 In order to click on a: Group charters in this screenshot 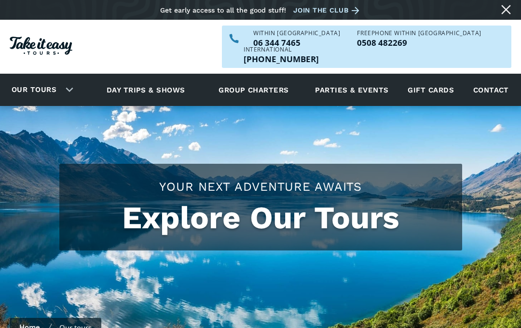, I will do `click(253, 90)`.